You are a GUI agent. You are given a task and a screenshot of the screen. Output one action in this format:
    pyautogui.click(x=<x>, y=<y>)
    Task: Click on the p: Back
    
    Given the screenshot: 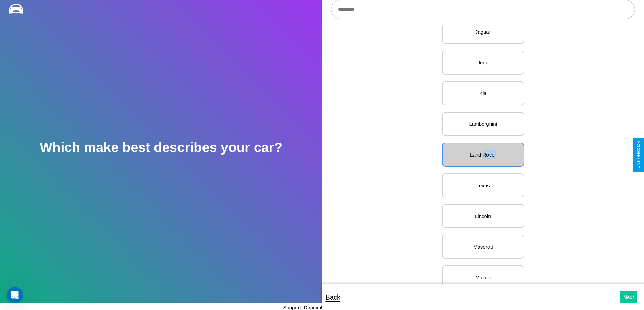 What is the action you would take?
    pyautogui.click(x=333, y=298)
    